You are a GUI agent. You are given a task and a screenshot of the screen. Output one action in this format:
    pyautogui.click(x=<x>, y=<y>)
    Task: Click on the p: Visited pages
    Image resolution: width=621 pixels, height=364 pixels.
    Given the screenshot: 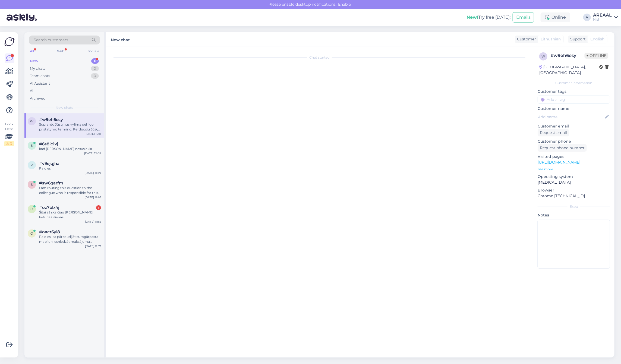 What is the action you would take?
    pyautogui.click(x=574, y=156)
    